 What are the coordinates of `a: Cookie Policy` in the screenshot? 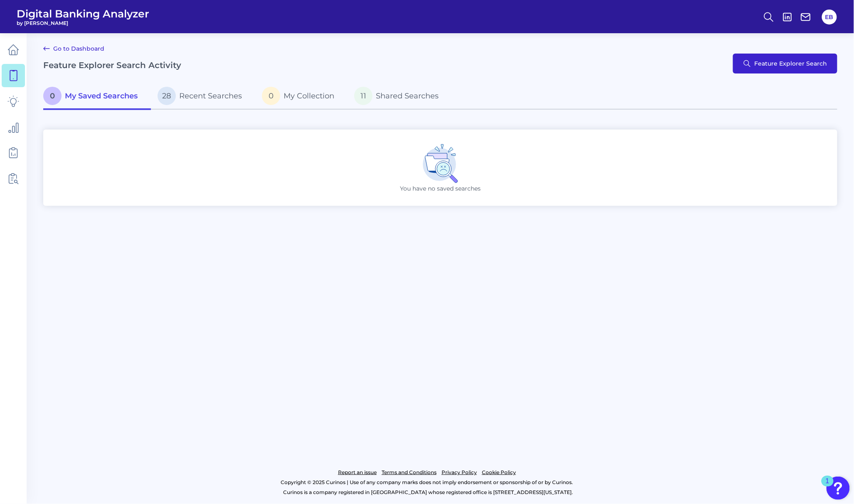 It's located at (498, 472).